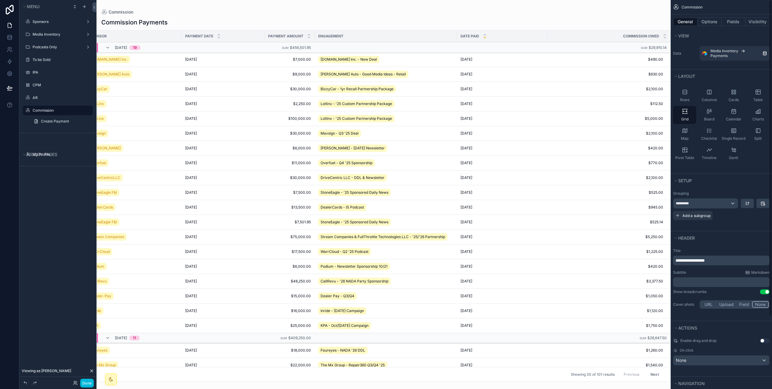 Image resolution: width=772 pixels, height=389 pixels. What do you see at coordinates (757, 22) in the screenshot?
I see `button: Visibility` at bounding box center [757, 22].